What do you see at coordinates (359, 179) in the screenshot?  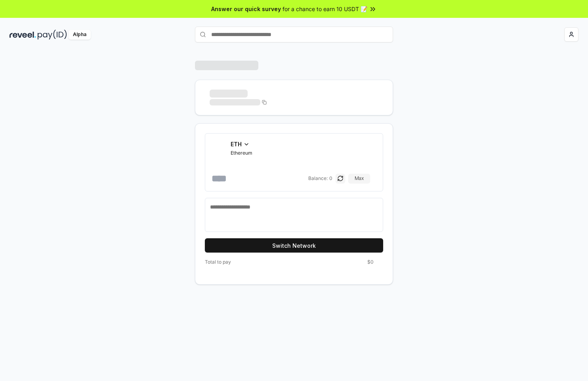 I see `button: Max` at bounding box center [359, 179].